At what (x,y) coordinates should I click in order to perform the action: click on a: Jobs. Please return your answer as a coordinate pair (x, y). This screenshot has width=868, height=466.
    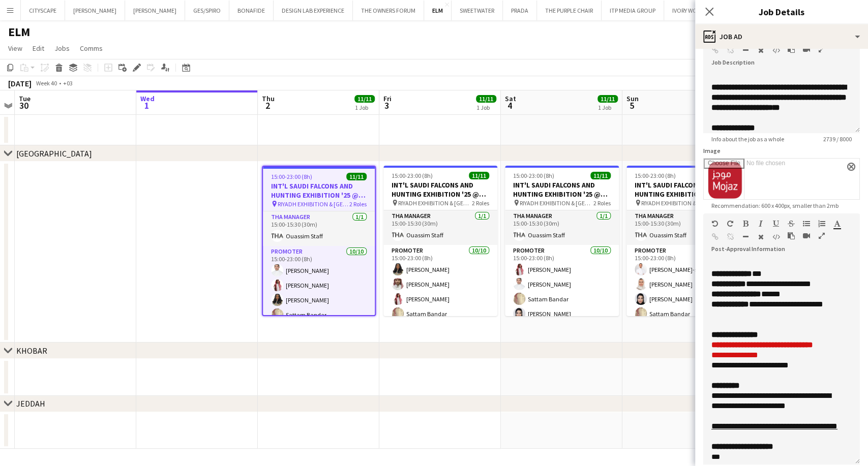
    Looking at the image, I should click on (62, 48).